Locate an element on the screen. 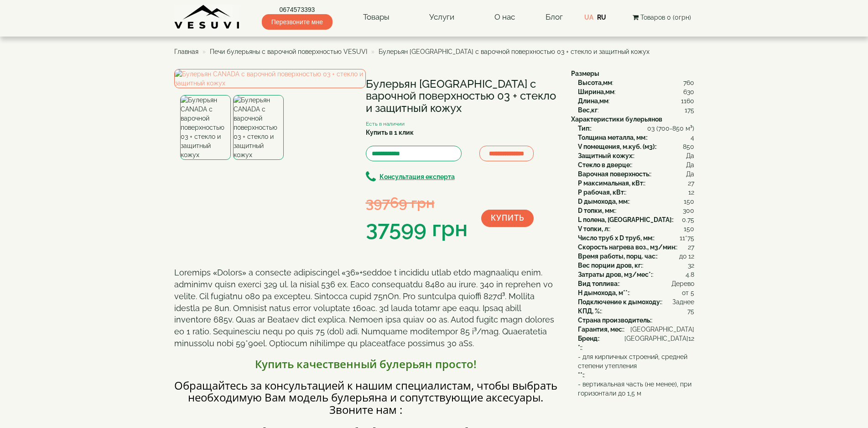 The height and width of the screenshot is (428, 868). b: V топки, л: is located at coordinates (593, 229).